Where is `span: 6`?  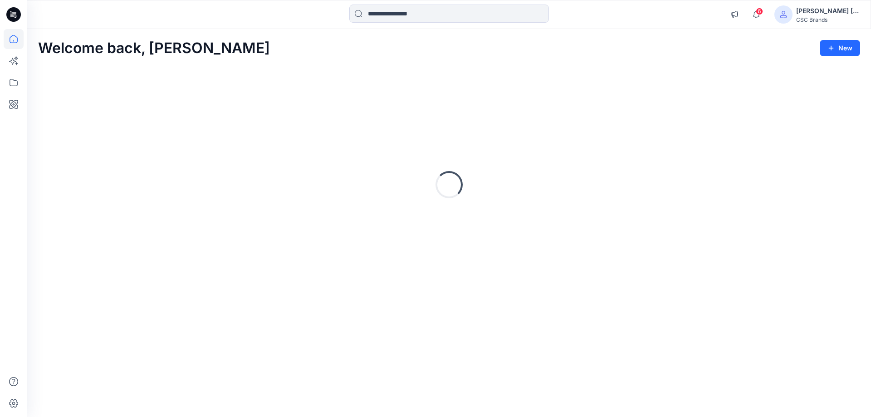 span: 6 is located at coordinates (759, 11).